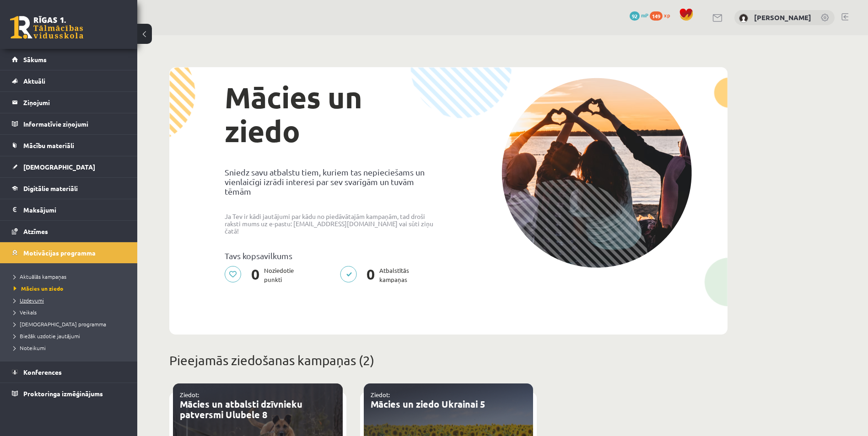 The image size is (868, 436). What do you see at coordinates (34, 81) in the screenshot?
I see `span: Aktuāli` at bounding box center [34, 81].